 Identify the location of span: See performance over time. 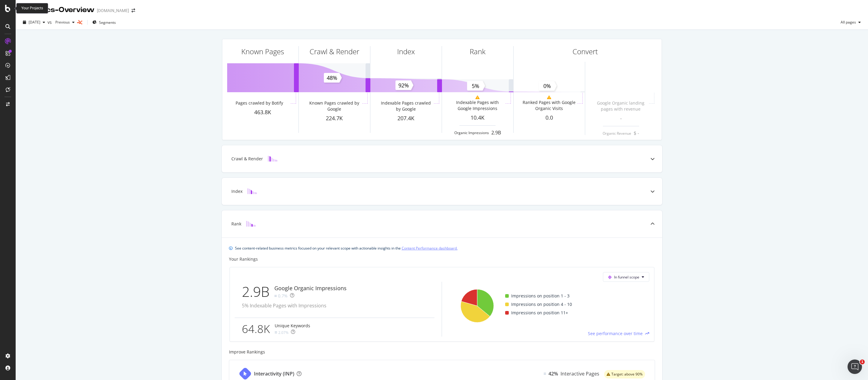
(615, 334).